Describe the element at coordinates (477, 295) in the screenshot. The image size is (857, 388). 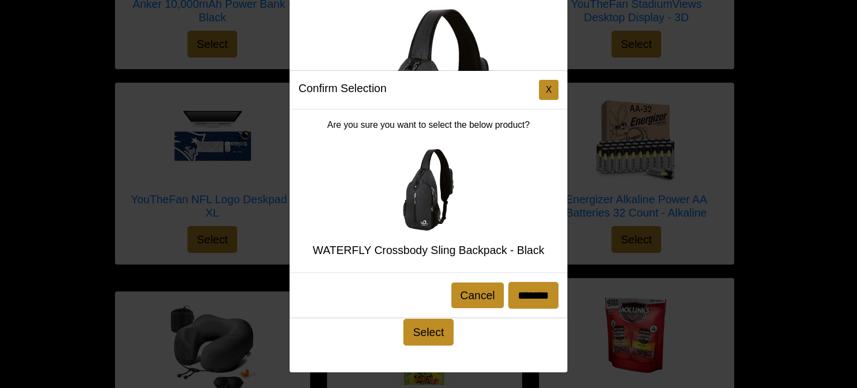
I see `button: Cancel` at that location.